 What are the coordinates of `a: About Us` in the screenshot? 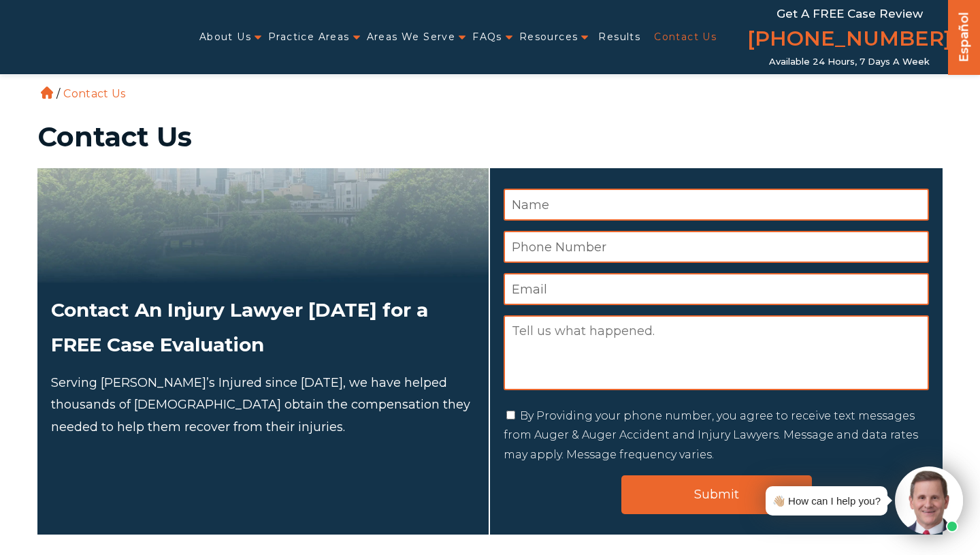 It's located at (225, 37).